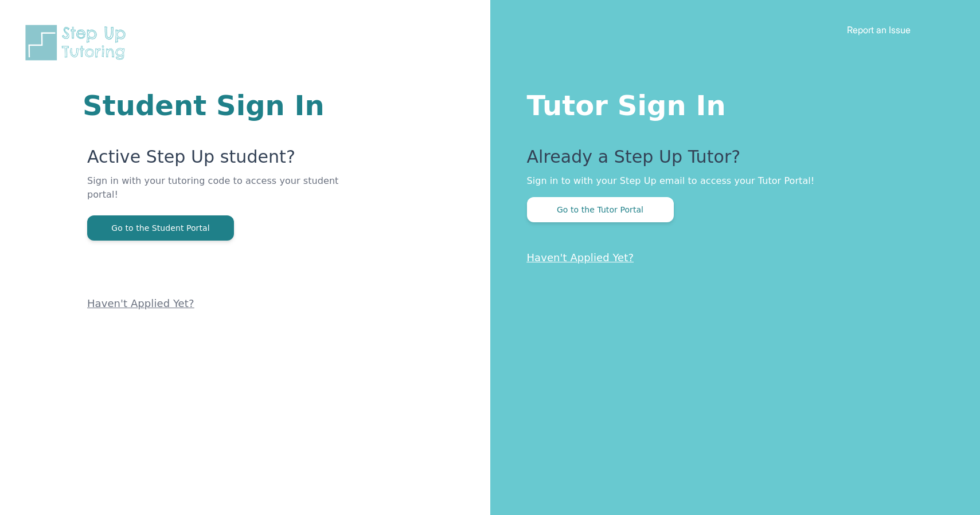  Describe the element at coordinates (220, 161) in the screenshot. I see `p: Active Step Up student?` at that location.